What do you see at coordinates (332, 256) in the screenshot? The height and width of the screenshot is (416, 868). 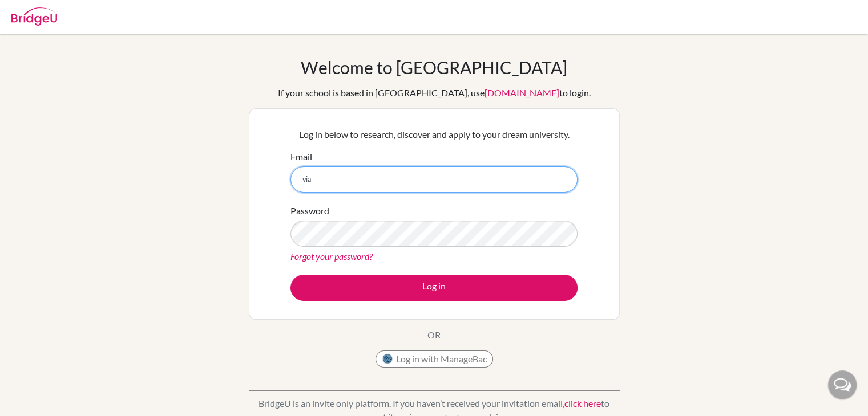 I see `a: Forgot your password?` at bounding box center [332, 256].